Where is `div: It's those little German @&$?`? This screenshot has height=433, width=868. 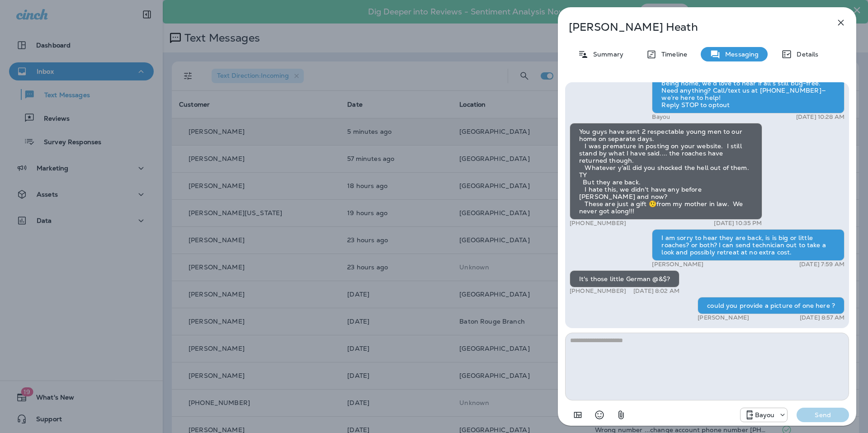
div: It's those little German @&$? is located at coordinates (624, 279).